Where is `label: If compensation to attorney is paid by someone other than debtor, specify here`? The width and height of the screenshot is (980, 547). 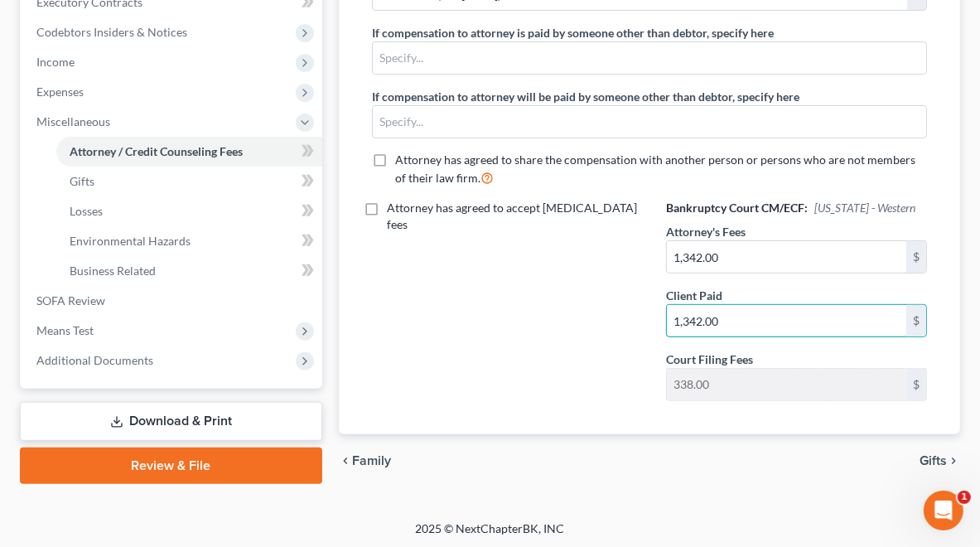 label: If compensation to attorney is paid by someone other than debtor, specify here is located at coordinates (572, 33).